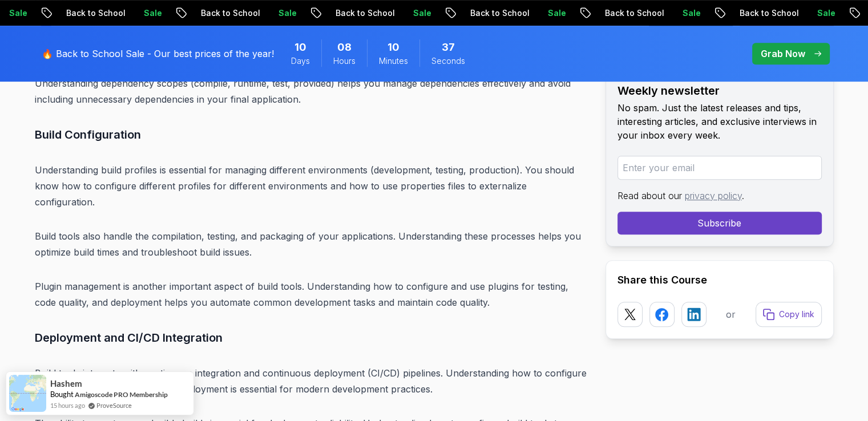 This screenshot has width=868, height=421. I want to click on span: Days, so click(300, 61).